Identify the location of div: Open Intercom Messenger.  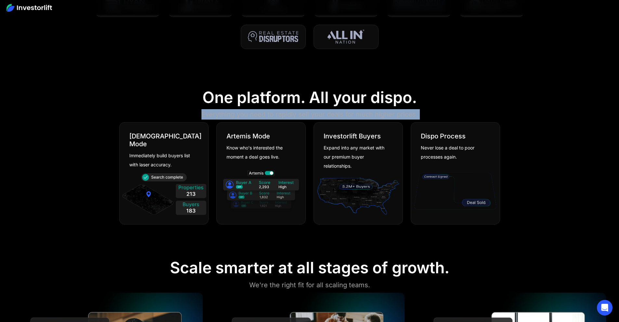
(604, 307).